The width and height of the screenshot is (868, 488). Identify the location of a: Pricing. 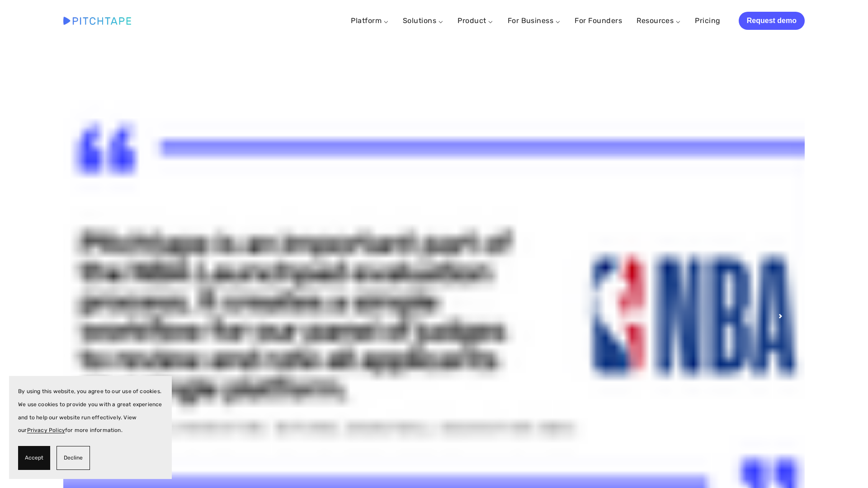
(707, 21).